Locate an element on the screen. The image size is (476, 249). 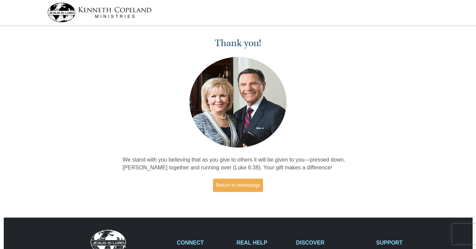
img: Kenneth and Gloria is located at coordinates (238, 102).